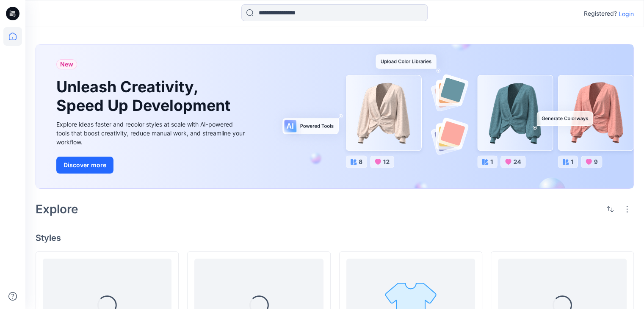  Describe the element at coordinates (335, 238) in the screenshot. I see `h4: Styles` at that location.